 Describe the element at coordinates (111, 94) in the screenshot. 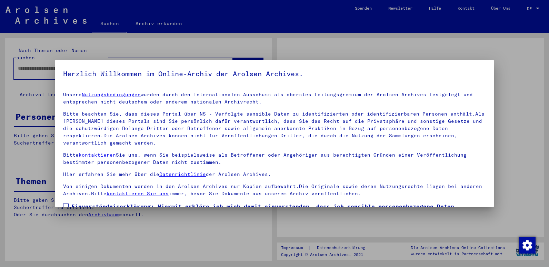

I see `a: Nutzungsbedingungen` at that location.